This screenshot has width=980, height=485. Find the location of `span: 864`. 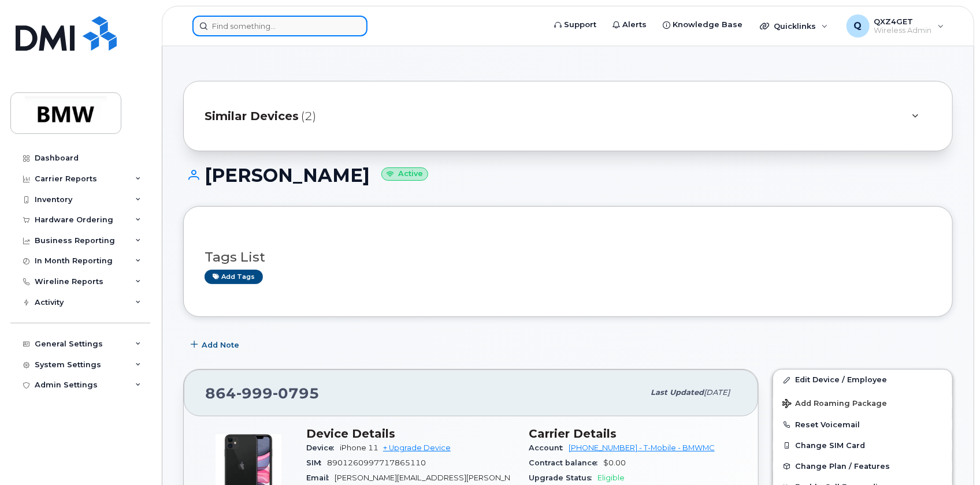

span: 864 is located at coordinates (262, 393).